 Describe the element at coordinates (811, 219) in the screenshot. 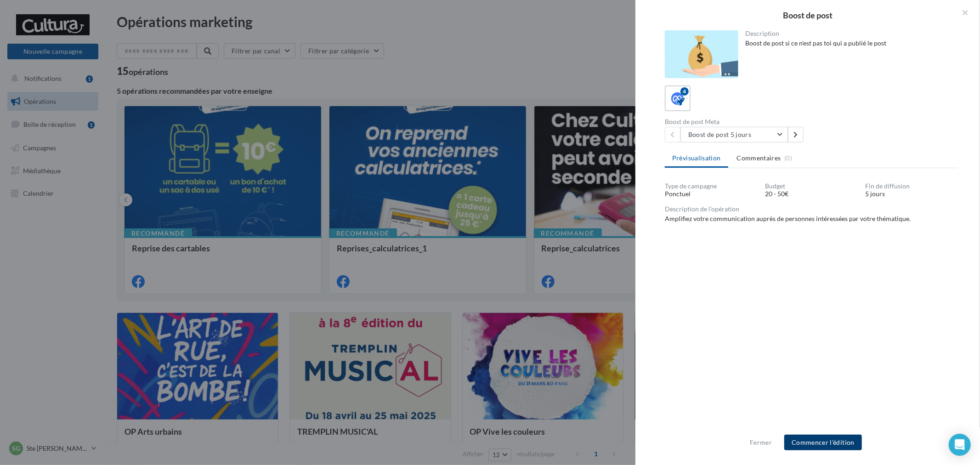

I see `div: Amplifiez votre communication auprès de personnes intéressées par votre thématique.` at that location.